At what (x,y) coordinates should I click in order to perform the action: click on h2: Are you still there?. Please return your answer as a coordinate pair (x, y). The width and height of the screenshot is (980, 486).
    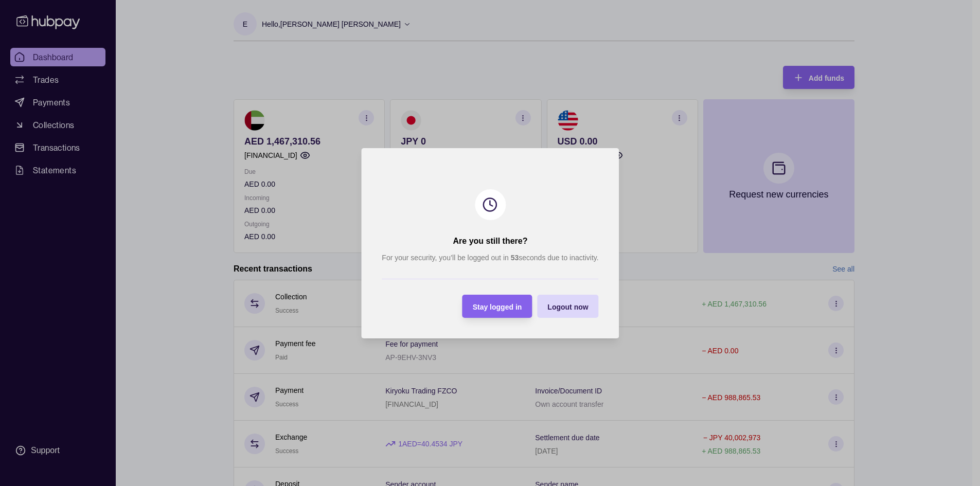
    Looking at the image, I should click on (490, 242).